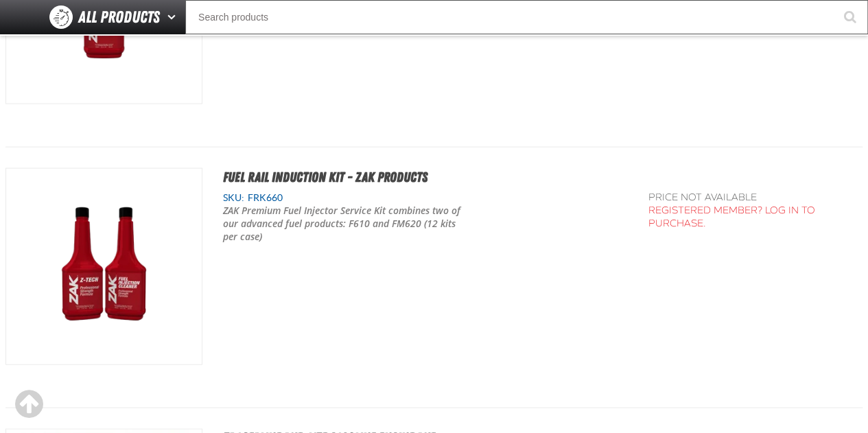 Image resolution: width=868 pixels, height=433 pixels. I want to click on span: FRK660, so click(264, 197).